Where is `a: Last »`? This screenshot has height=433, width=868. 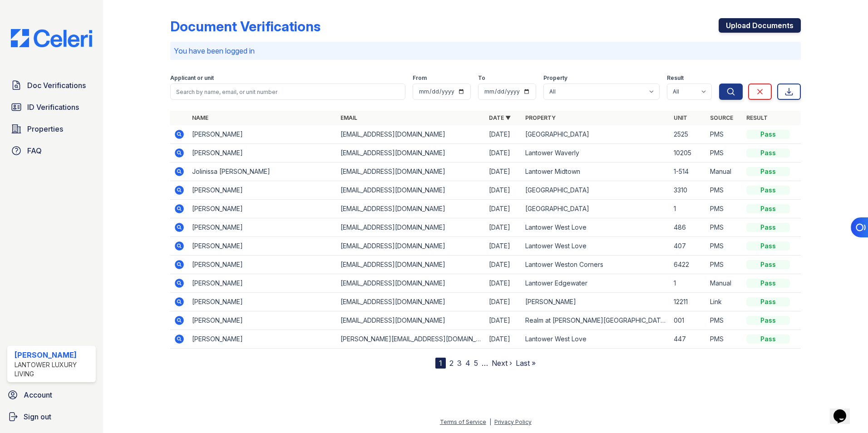 a: Last » is located at coordinates (526, 363).